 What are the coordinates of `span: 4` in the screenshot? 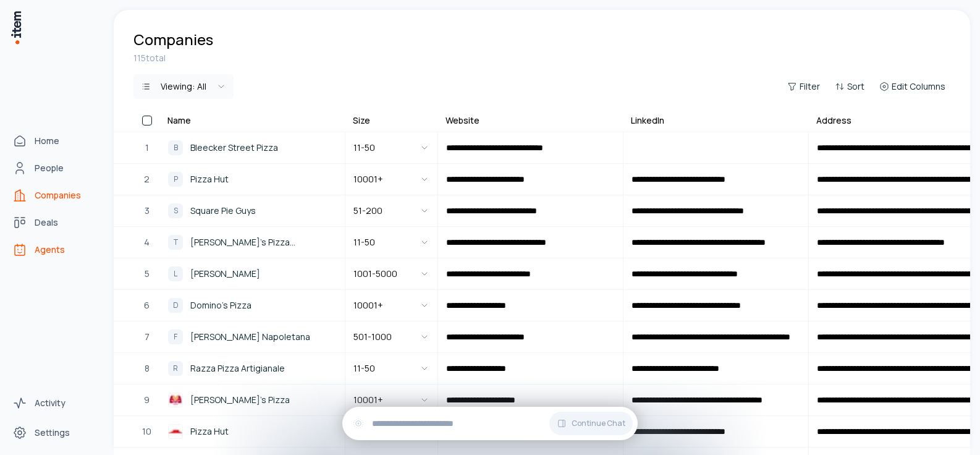 It's located at (146, 242).